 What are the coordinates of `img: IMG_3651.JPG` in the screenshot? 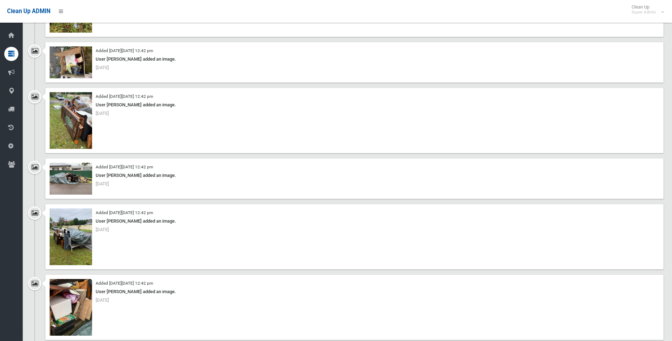 It's located at (71, 179).